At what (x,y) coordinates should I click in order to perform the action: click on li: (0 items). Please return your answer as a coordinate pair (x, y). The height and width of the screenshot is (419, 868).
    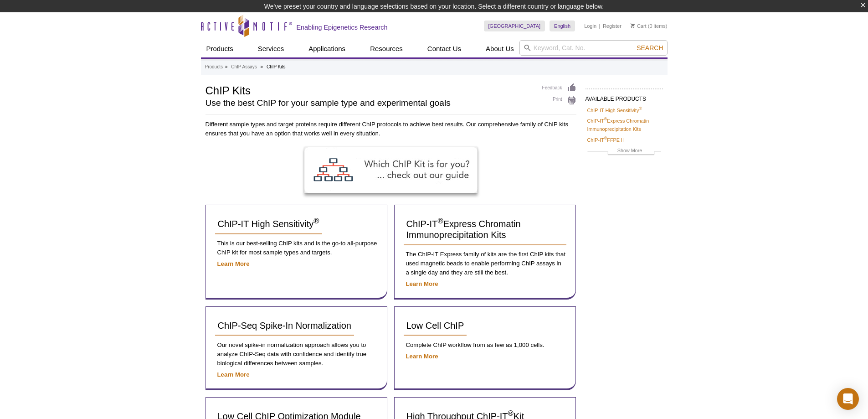
    Looking at the image, I should click on (648, 26).